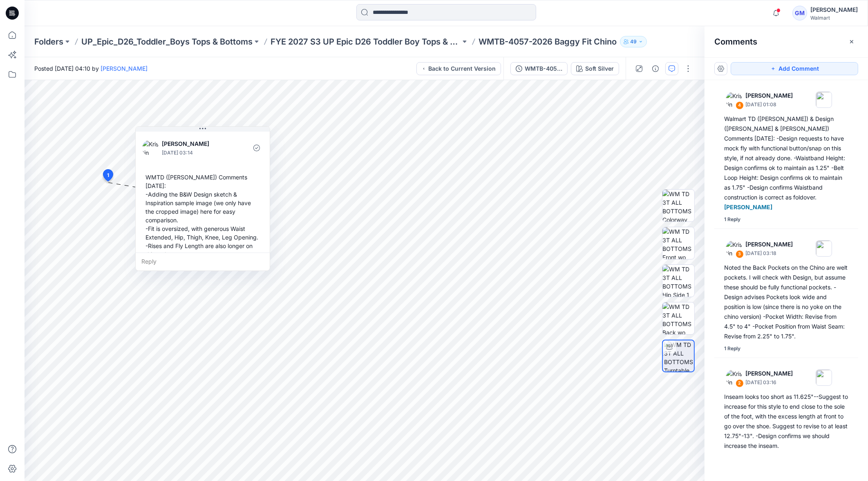  What do you see at coordinates (795, 69) in the screenshot?
I see `button: Add Comment` at bounding box center [795, 69].